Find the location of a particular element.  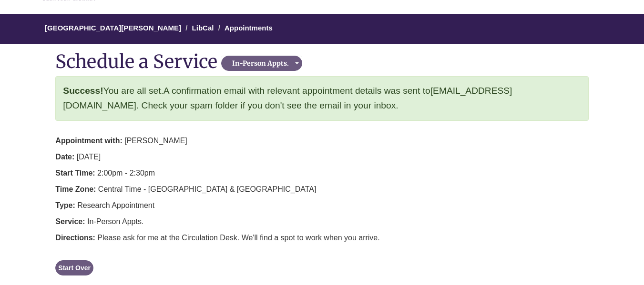

strong: Type: is located at coordinates (65, 205).